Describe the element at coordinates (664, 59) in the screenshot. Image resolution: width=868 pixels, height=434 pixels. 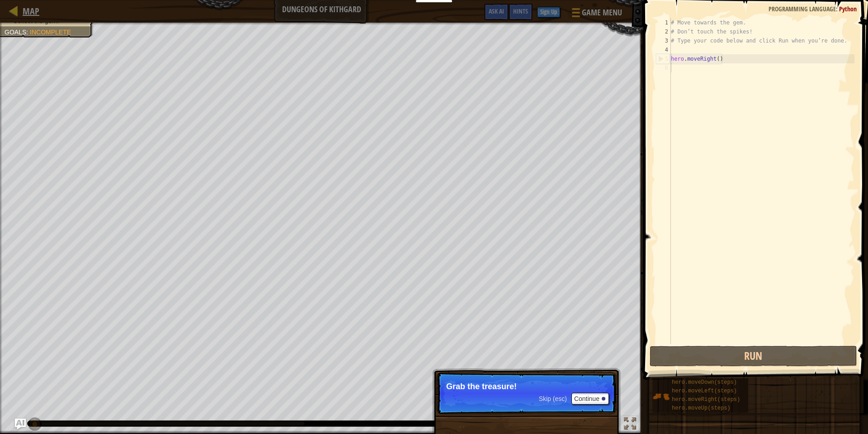
I see `div: 5` at that location.